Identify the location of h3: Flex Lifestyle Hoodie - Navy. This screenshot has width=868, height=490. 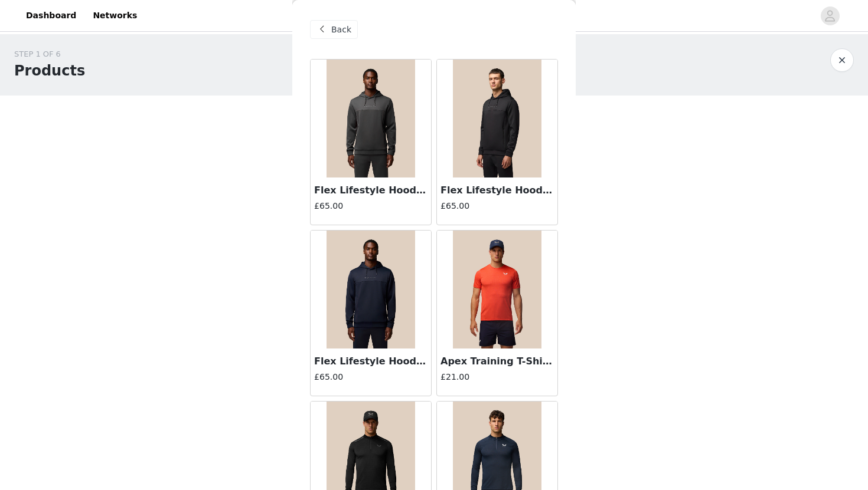
(371, 361).